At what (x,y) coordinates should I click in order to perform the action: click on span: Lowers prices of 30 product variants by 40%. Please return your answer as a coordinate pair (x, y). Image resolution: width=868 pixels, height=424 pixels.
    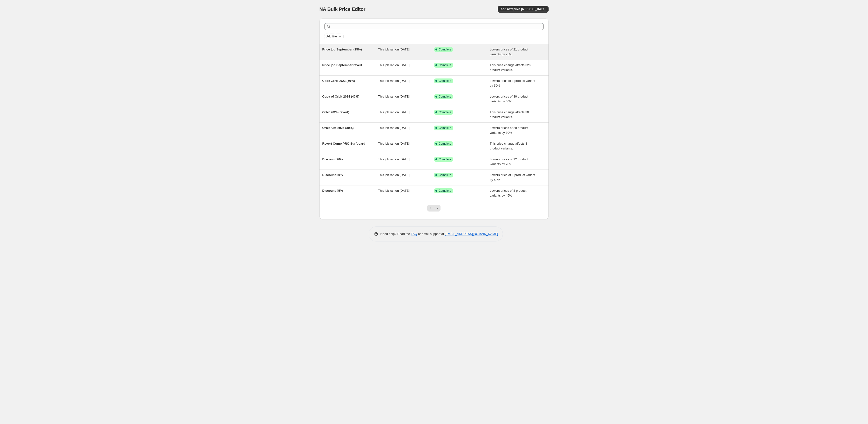
    Looking at the image, I should click on (509, 99).